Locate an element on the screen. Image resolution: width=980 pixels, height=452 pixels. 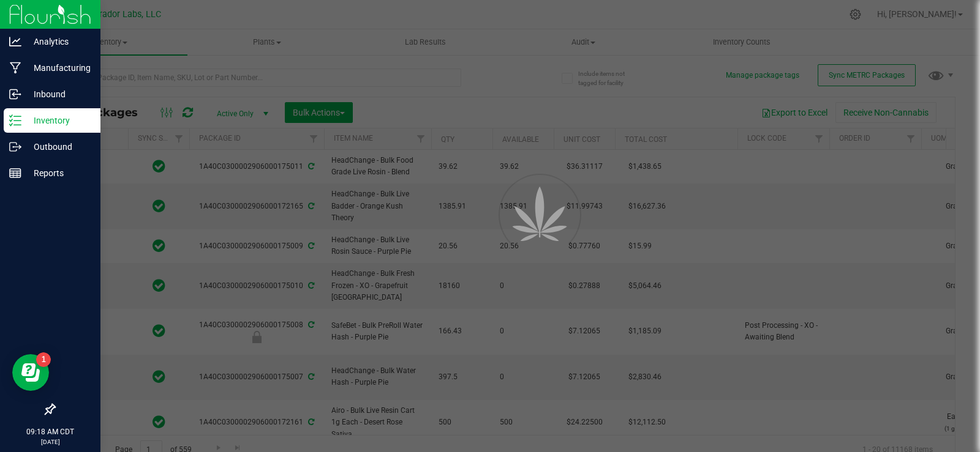
p: Analytics is located at coordinates (58, 41).